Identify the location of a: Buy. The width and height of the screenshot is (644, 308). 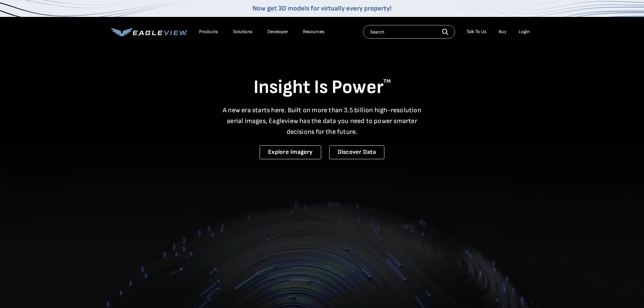
(503, 32).